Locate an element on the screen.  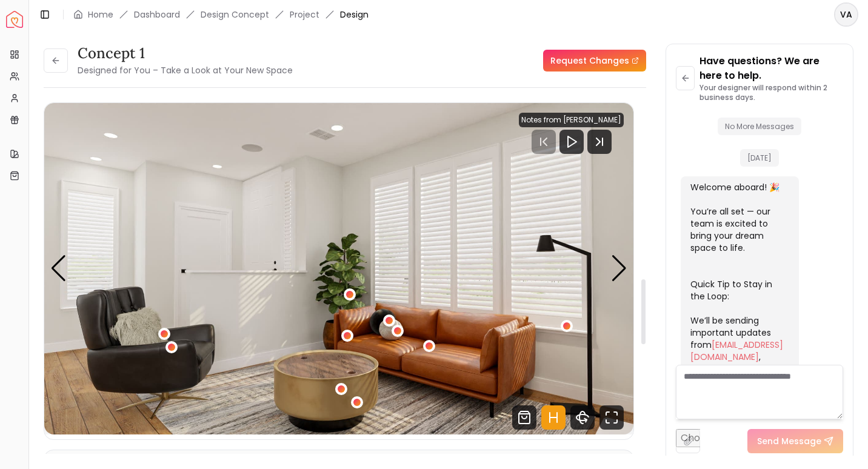
div: 4 / 5 is located at coordinates (339, 268).